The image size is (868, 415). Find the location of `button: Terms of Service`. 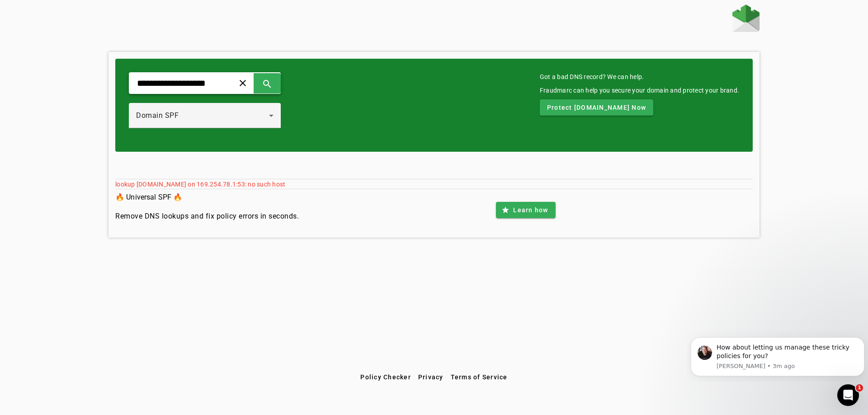

button: Terms of Service is located at coordinates (479, 377).